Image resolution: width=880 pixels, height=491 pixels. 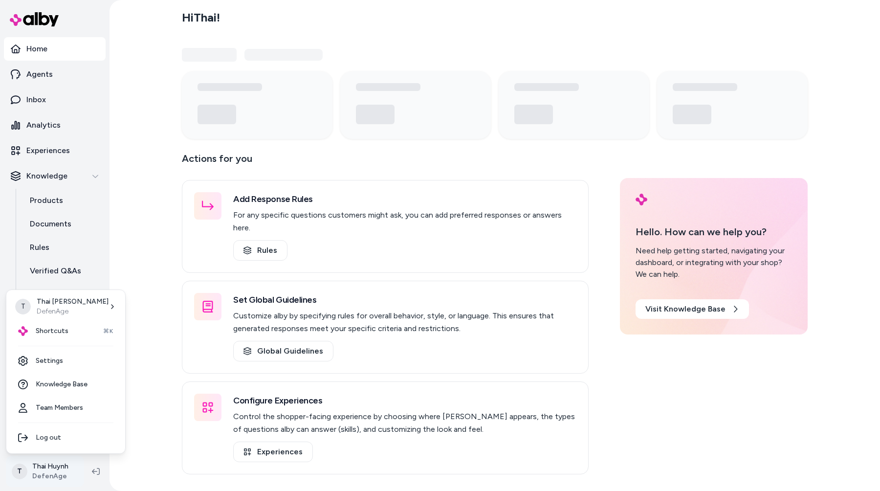 What do you see at coordinates (66, 438) in the screenshot?
I see `div: Log out` at bounding box center [66, 438].